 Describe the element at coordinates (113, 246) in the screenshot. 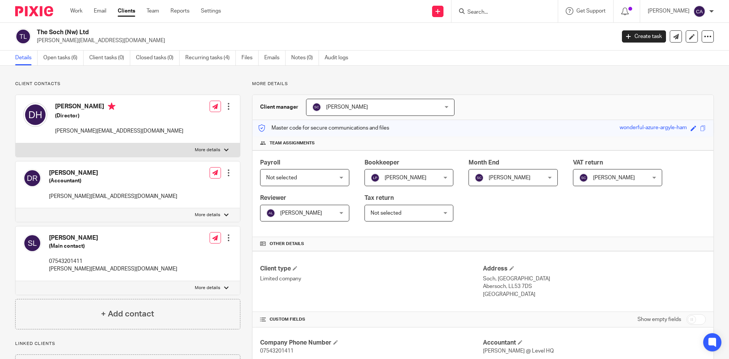

I see `h5: (Main contact)` at that location.